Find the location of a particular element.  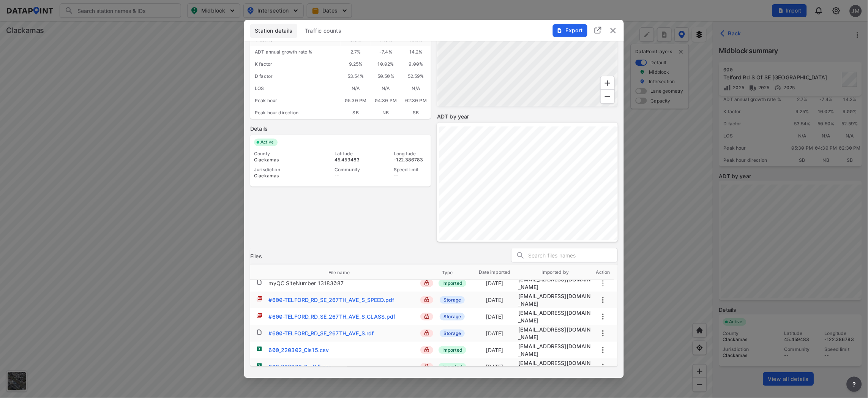

div: 600_220302_Cls15.csv is located at coordinates (299, 350).